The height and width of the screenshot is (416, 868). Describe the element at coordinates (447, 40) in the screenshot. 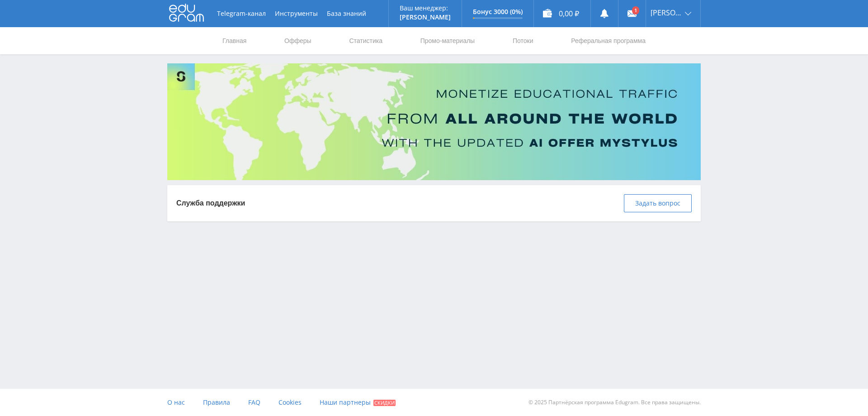

I see `a: Промо-материалы` at that location.